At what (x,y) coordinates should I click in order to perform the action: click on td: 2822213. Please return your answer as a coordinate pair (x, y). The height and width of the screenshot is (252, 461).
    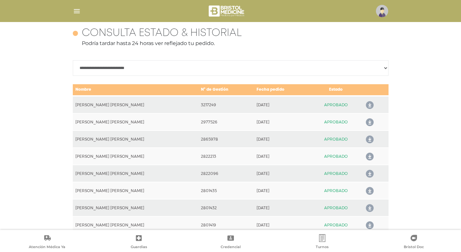
    Looking at the image, I should click on (226, 156).